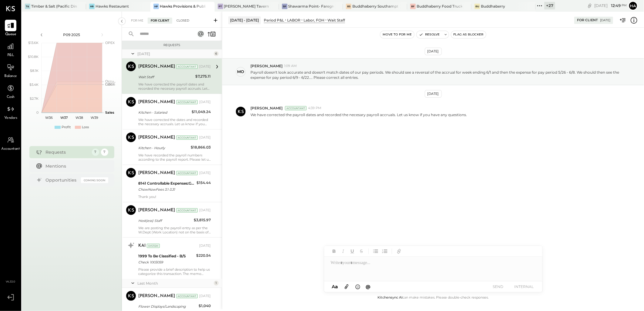  I want to click on div: Wait Staff, so click(166, 77).